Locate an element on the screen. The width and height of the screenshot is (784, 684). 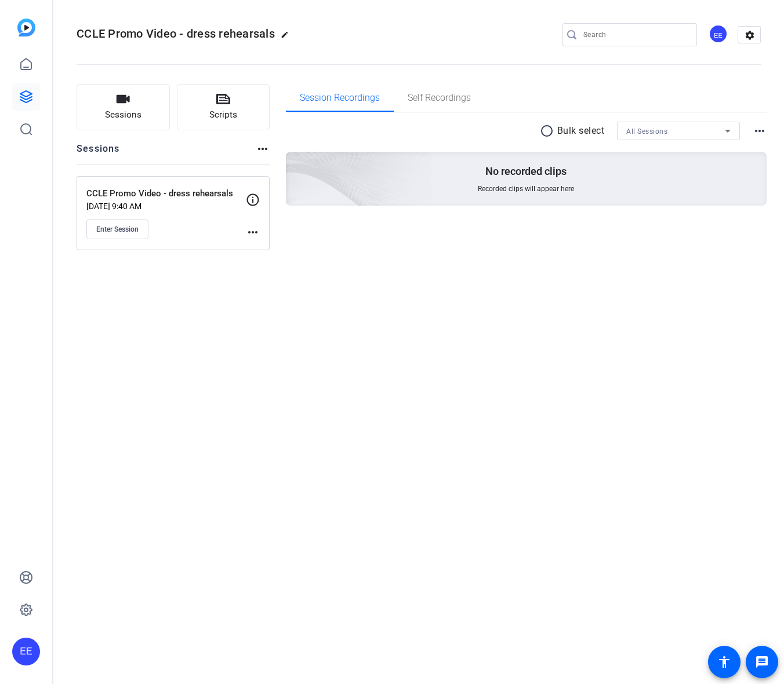
button: Sessions is located at coordinates (123, 107).